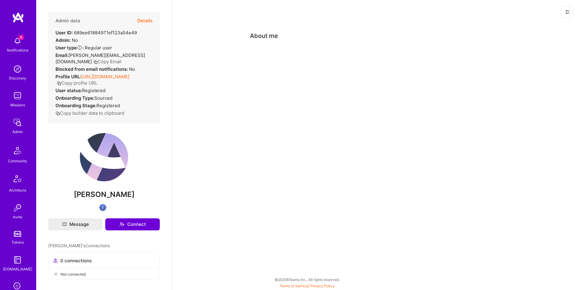  Describe the element at coordinates (17, 208) in the screenshot. I see `img: Invite` at that location.